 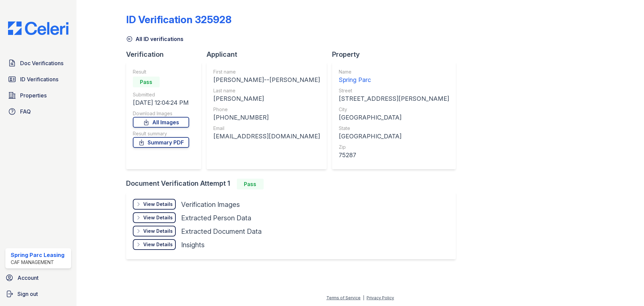 What do you see at coordinates (161, 72) in the screenshot?
I see `div: Result` at bounding box center [161, 72].